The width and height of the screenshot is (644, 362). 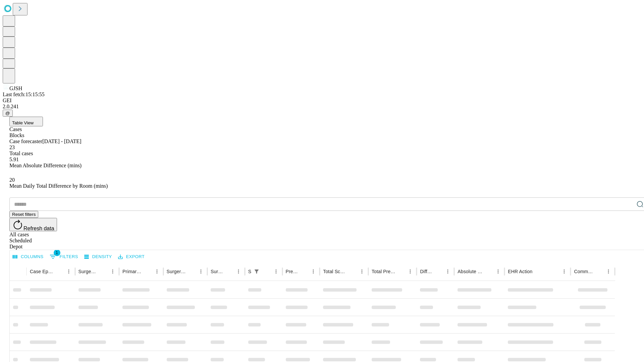 What do you see at coordinates (322, 101) in the screenshot?
I see `div: GEI` at bounding box center [322, 101].